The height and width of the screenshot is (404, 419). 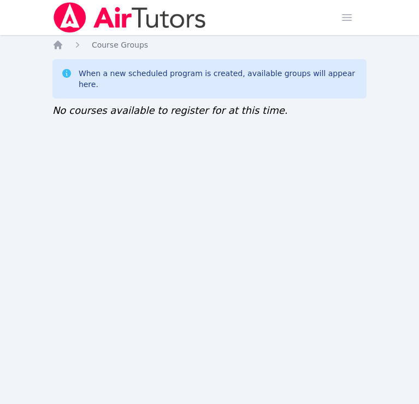 What do you see at coordinates (209, 45) in the screenshot?
I see `nav: Breadcrumb` at bounding box center [209, 45].